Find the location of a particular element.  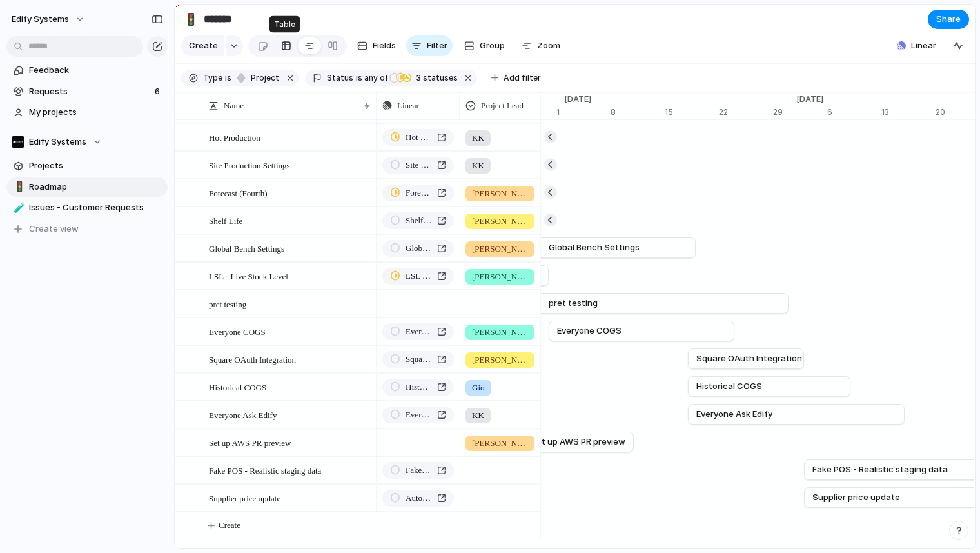

div: 15 is located at coordinates (692, 112).